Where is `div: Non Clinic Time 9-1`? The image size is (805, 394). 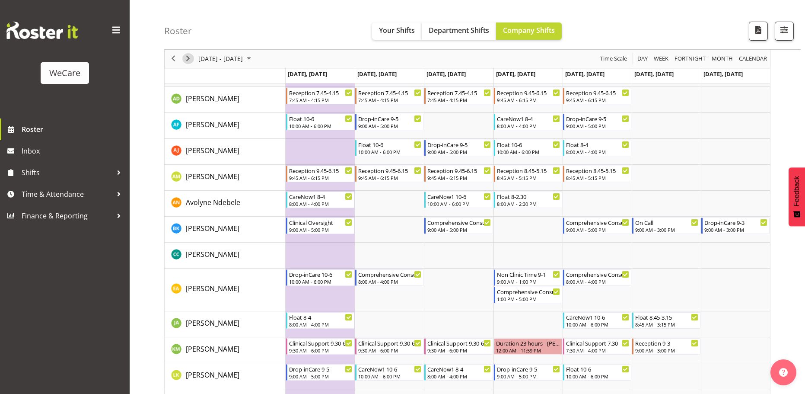
div: Non Clinic Time 9-1 is located at coordinates (529, 274).